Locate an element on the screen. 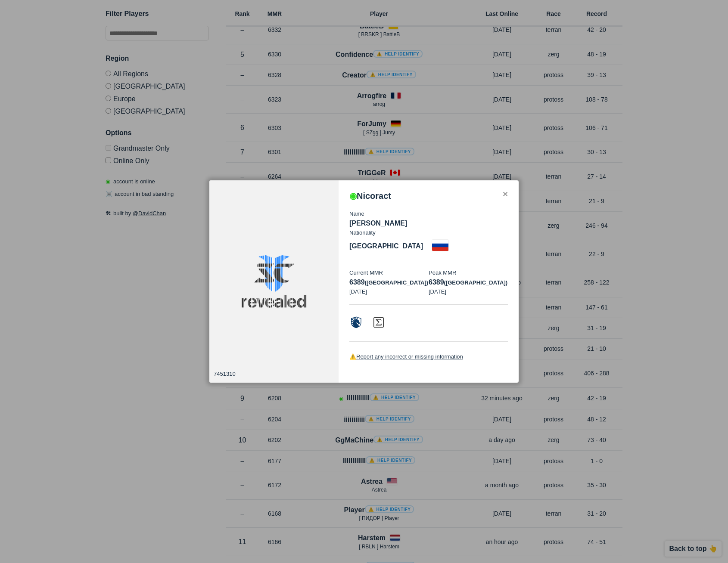 The width and height of the screenshot is (728, 563). a: Report any incorrect or missing information is located at coordinates (410, 357).